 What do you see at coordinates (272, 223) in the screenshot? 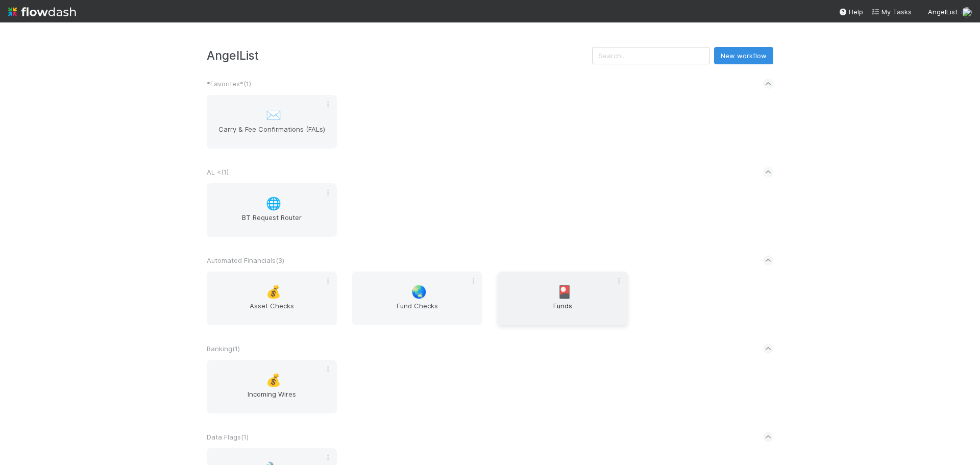
I see `span: BT Request Router` at bounding box center [272, 223].